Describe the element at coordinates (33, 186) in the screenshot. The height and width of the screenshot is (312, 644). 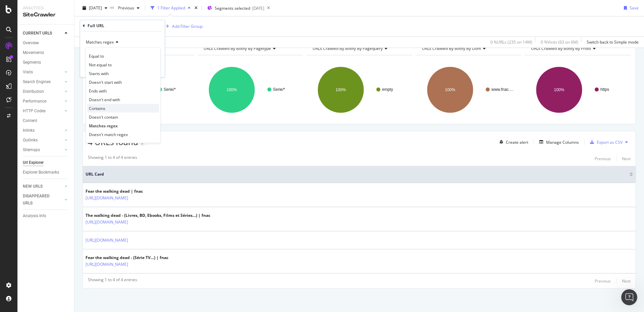
I see `div: NEW URLS` at that location.